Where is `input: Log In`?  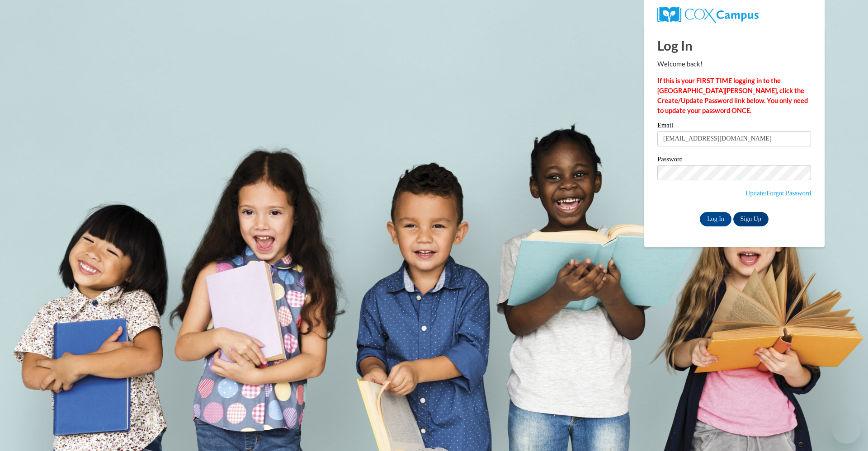
input: Log In is located at coordinates (716, 219).